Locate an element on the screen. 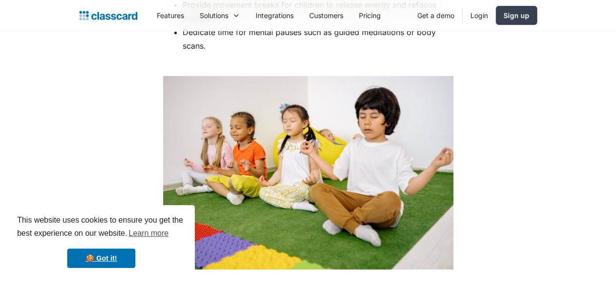 This screenshot has height=285, width=616. a: Get a demo is located at coordinates (436, 15).